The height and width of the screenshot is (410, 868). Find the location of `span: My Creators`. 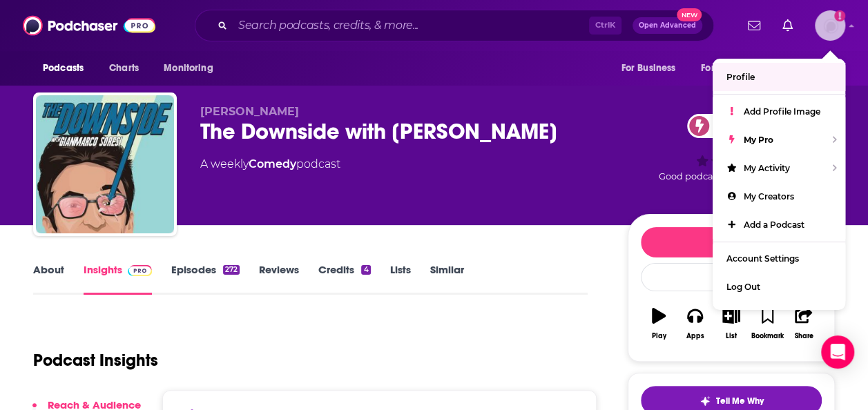

span: My Creators is located at coordinates (769, 196).